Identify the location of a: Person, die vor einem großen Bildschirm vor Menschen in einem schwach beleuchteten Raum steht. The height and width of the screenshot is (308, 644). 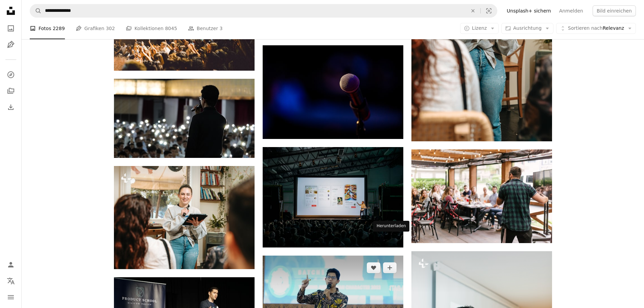
(333, 197).